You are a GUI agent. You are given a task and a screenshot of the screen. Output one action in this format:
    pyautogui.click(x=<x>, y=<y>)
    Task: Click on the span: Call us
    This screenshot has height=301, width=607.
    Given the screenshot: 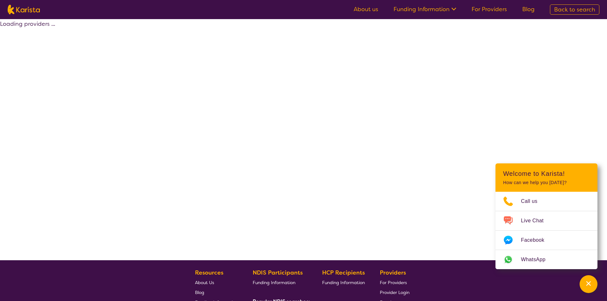 What is the action you would take?
    pyautogui.click(x=533, y=201)
    